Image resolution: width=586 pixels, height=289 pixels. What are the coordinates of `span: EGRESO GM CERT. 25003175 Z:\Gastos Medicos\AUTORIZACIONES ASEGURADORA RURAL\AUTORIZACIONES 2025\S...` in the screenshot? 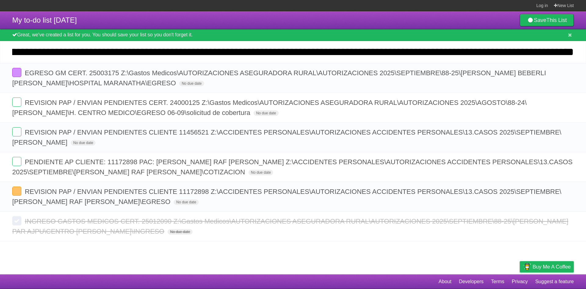 It's located at (279, 78).